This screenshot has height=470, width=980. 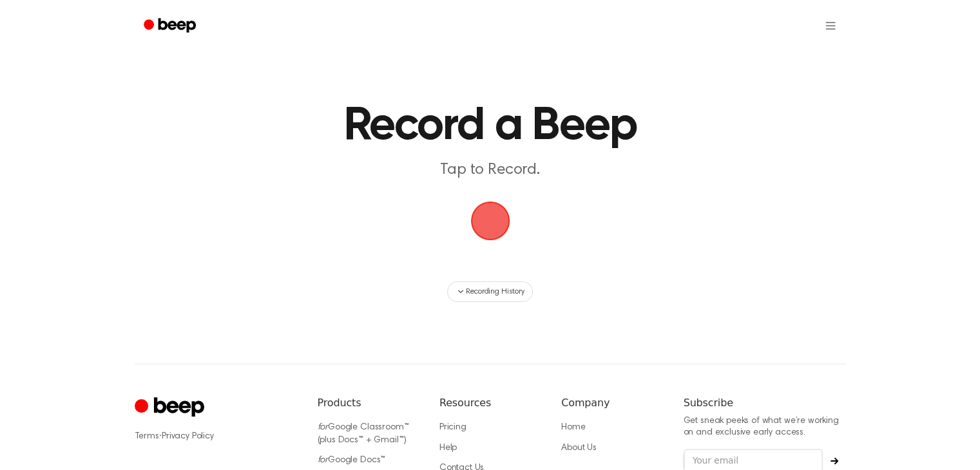 I want to click on h6: Company, so click(x=612, y=403).